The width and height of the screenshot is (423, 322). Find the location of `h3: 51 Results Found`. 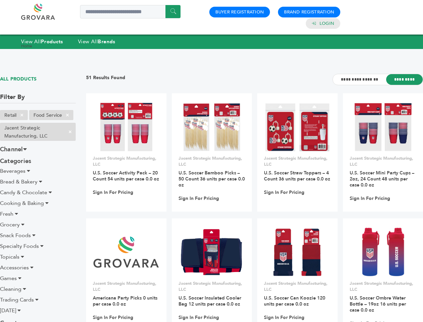

h3: 51 Results Found is located at coordinates (106, 79).